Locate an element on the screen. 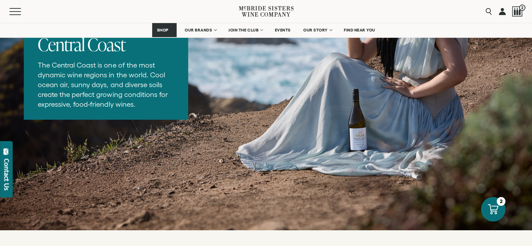 The width and height of the screenshot is (532, 246). span: OUR STORY is located at coordinates (315, 30).